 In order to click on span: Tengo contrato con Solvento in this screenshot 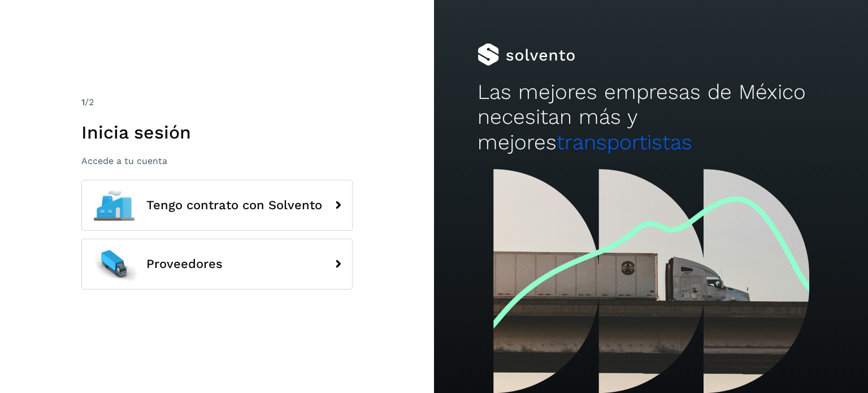, I will do `click(234, 205)`.